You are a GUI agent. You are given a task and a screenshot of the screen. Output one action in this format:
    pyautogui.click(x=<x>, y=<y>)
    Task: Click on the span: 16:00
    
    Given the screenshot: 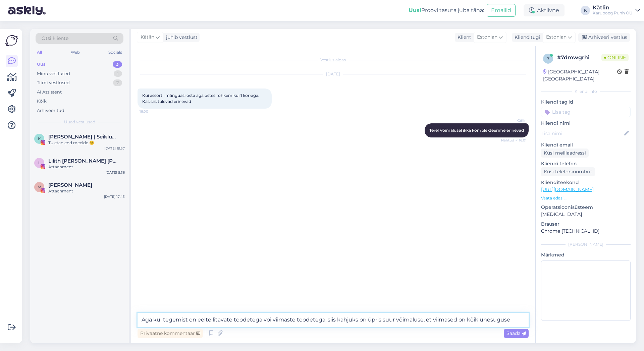 What is the action you would take?
    pyautogui.click(x=152, y=111)
    